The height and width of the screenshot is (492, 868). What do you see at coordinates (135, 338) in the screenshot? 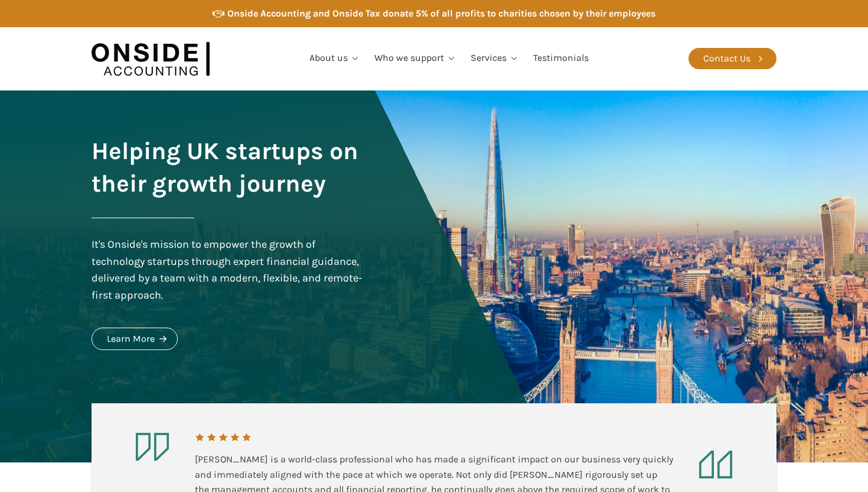
I see `a: Learn More` at bounding box center [135, 338].